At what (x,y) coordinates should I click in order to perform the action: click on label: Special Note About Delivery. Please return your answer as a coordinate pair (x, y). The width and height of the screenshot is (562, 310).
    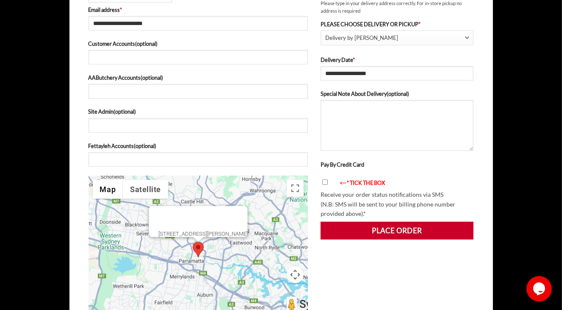
    Looking at the image, I should click on (397, 94).